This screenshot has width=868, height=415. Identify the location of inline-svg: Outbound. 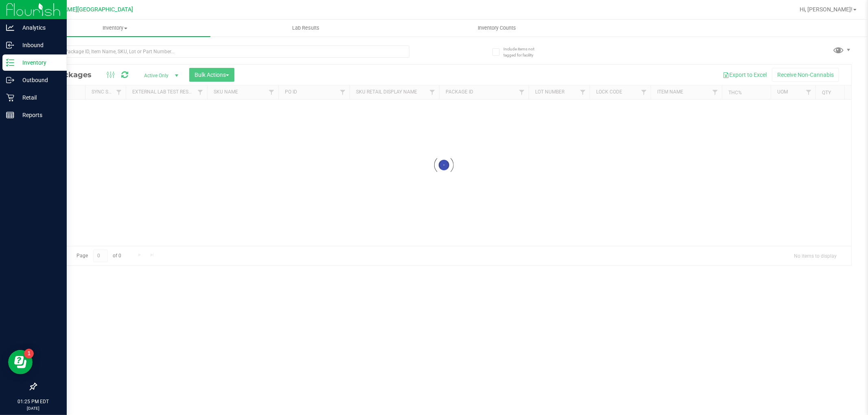
(10, 80).